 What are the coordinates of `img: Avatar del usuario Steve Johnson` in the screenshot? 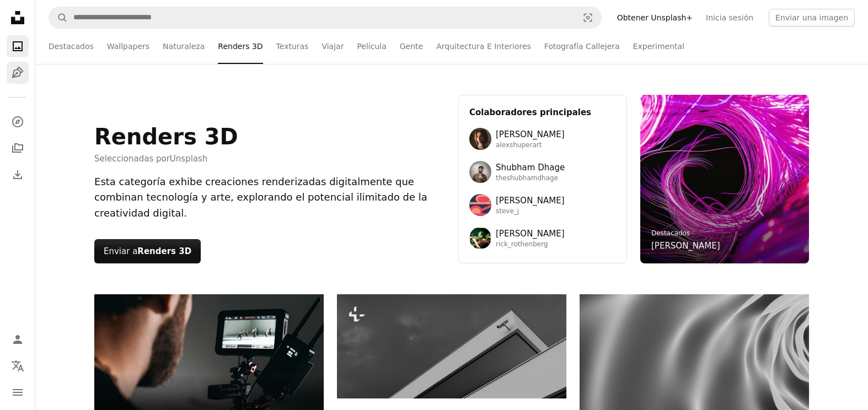 It's located at (481, 205).